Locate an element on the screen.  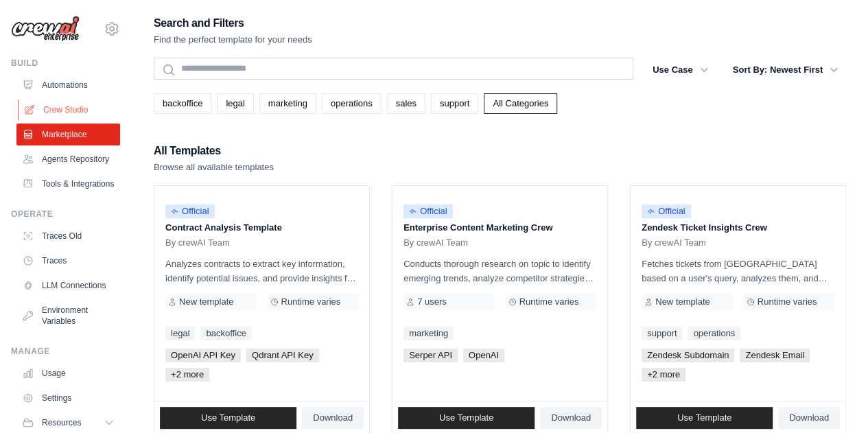
div: Build is located at coordinates (65, 63).